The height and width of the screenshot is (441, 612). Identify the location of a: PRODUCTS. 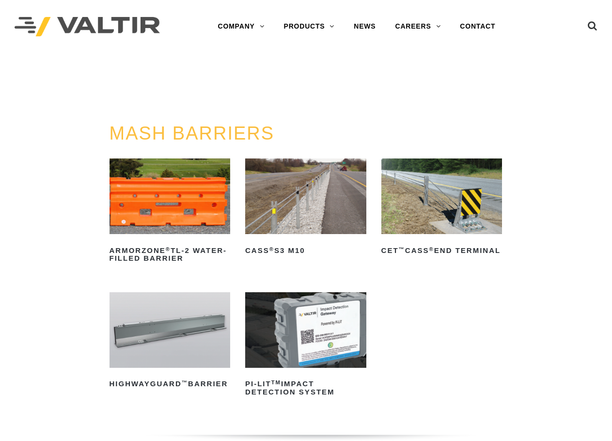
(309, 27).